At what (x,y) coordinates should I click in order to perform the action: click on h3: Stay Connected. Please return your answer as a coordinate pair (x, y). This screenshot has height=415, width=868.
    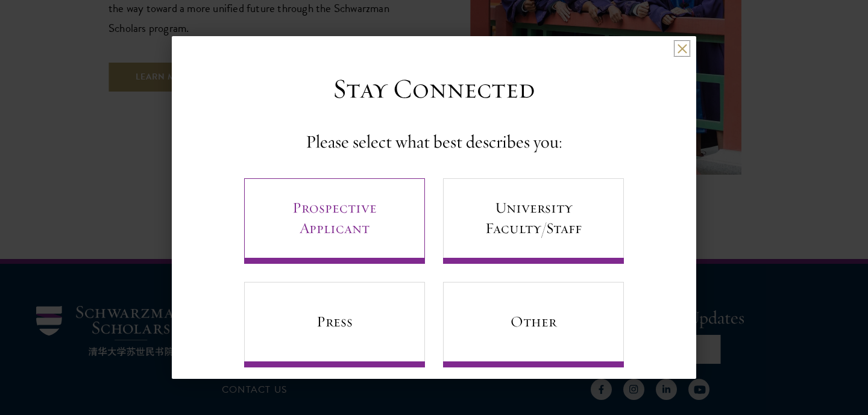
    Looking at the image, I should click on (434, 89).